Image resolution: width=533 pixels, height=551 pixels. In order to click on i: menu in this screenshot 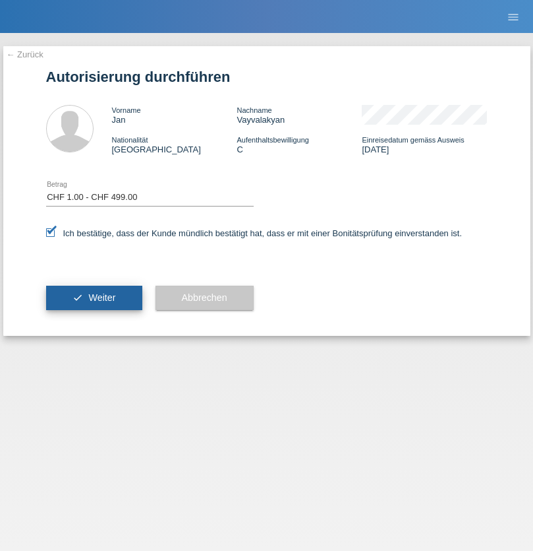, I will do `click(514, 17)`.